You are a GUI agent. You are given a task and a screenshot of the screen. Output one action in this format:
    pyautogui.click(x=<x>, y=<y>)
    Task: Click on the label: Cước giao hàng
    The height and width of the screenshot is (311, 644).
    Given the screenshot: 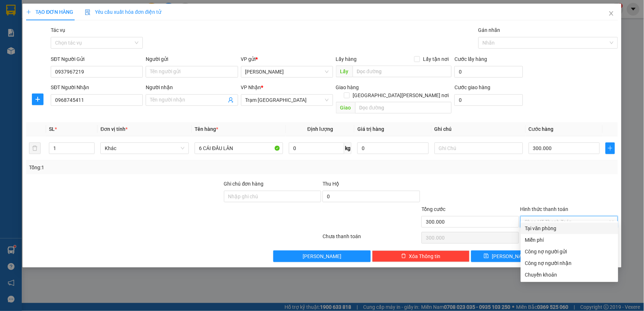 What is the action you would take?
    pyautogui.click(x=472, y=87)
    